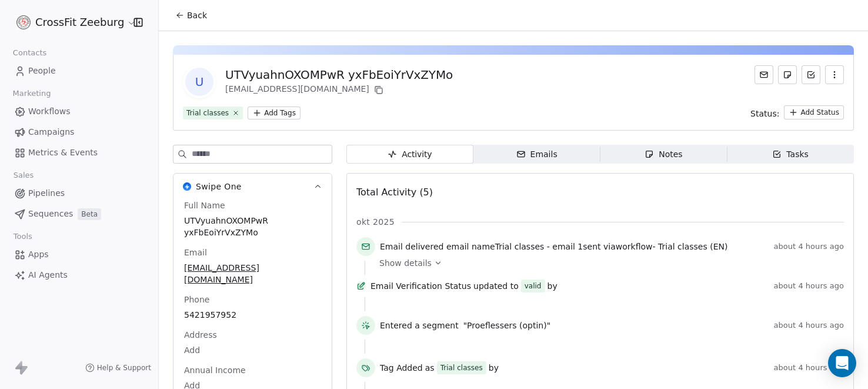 The height and width of the screenshot is (389, 868). What do you see at coordinates (252, 350) in the screenshot?
I see `span: Add` at bounding box center [252, 350].